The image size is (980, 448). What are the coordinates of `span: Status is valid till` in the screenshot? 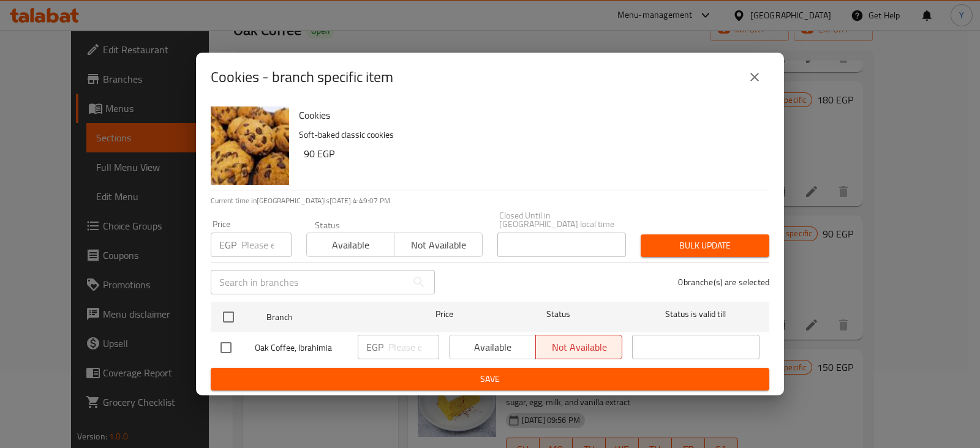 It's located at (696, 314).